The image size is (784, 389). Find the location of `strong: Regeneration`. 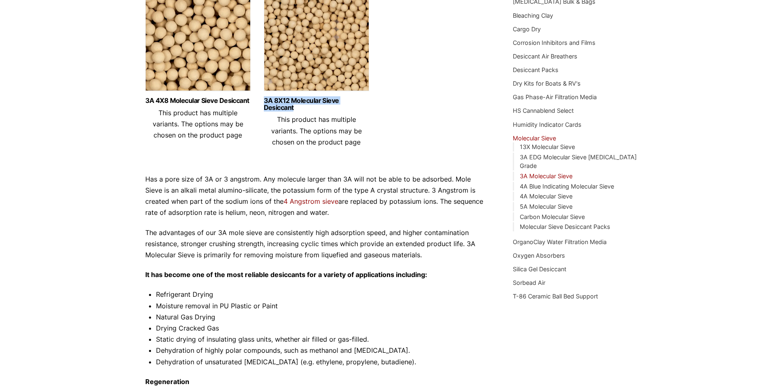

strong: Regeneration is located at coordinates (167, 381).